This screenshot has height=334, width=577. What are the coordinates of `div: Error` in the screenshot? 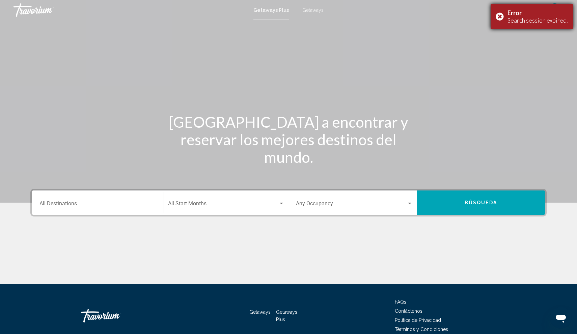 It's located at (538, 13).